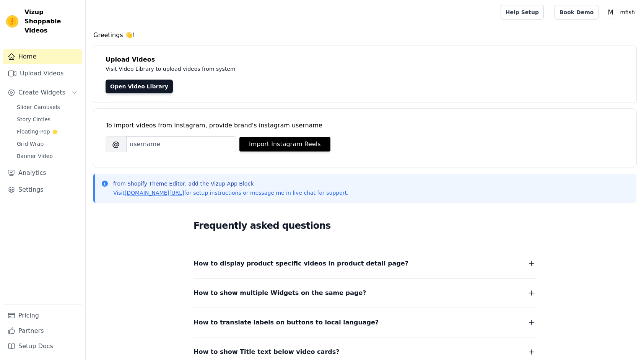 Image resolution: width=644 pixels, height=360 pixels. Describe the element at coordinates (365, 352) in the screenshot. I see `button: How to show Title text below video cards?` at that location.